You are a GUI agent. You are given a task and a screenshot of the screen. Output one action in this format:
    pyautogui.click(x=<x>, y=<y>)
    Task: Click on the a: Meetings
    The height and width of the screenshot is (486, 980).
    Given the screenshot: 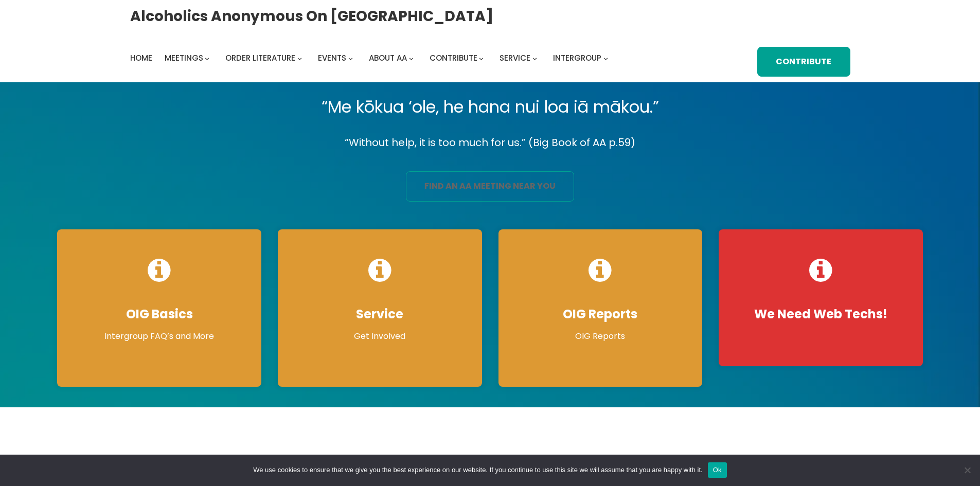 What is the action you would take?
    pyautogui.click(x=184, y=58)
    